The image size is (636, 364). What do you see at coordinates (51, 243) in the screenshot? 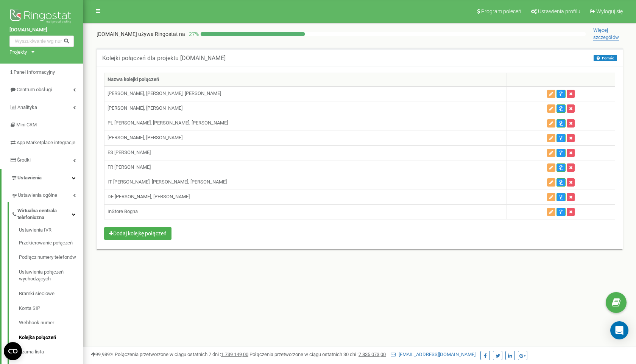
I see `a: Przekierowanie połączeń` at bounding box center [51, 243].